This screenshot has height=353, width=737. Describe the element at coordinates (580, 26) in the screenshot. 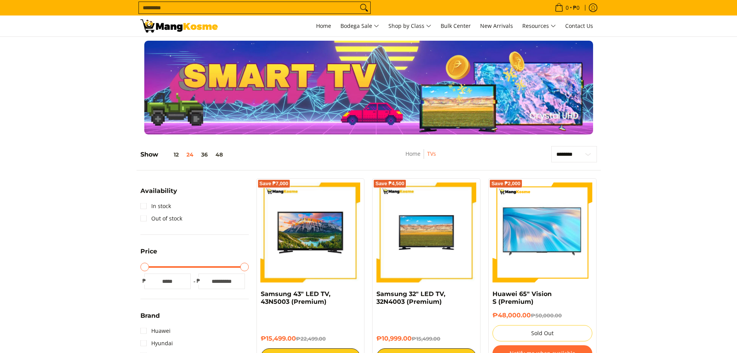

I see `span: Contact Us` at that location.